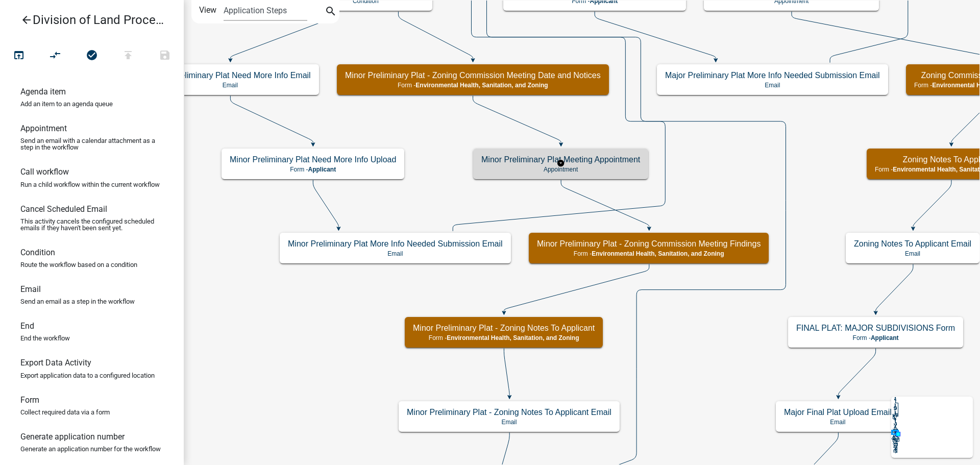  Describe the element at coordinates (331, 12) in the screenshot. I see `i: search` at that location.